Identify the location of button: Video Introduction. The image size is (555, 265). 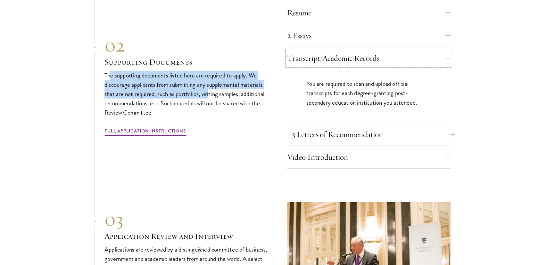
(369, 157).